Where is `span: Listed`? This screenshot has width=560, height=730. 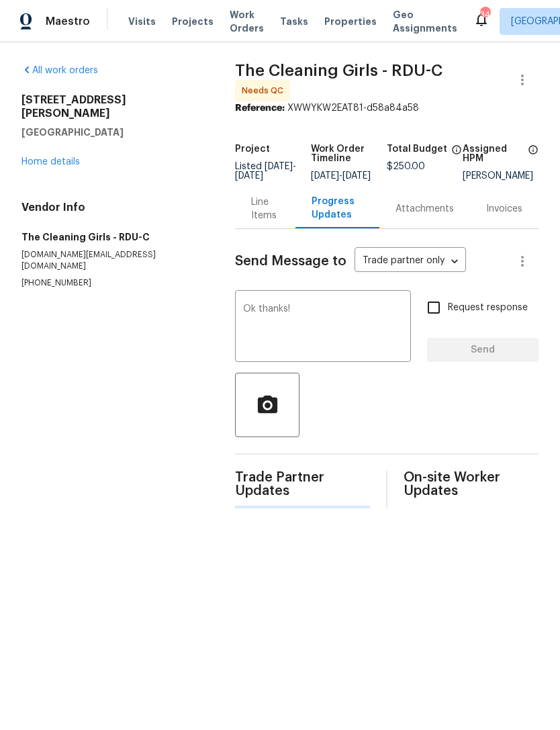 span: Listed is located at coordinates (265, 171).